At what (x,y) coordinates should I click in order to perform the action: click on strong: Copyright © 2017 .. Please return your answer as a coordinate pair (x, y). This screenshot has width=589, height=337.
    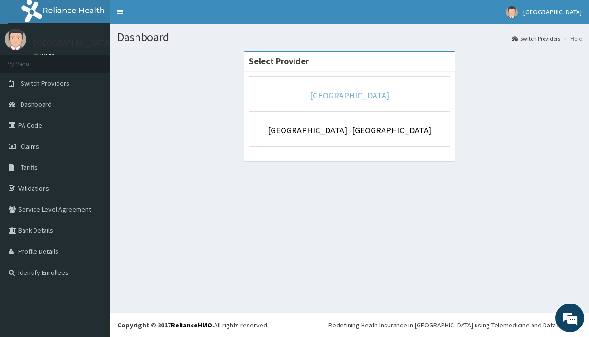
    Looking at the image, I should click on (166, 325).